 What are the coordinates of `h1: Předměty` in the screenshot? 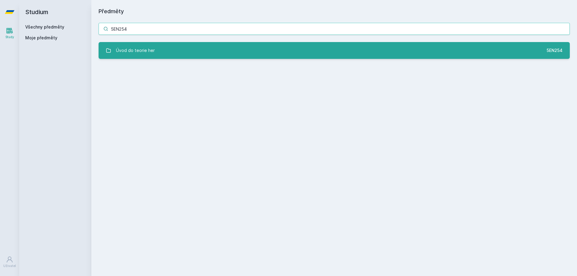 It's located at (334, 11).